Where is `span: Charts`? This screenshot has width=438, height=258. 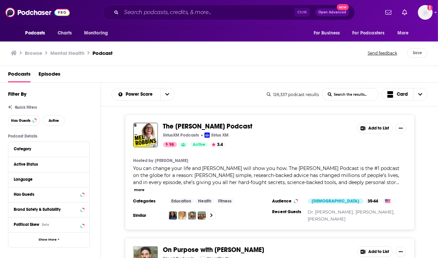
span: Charts is located at coordinates (65, 33).